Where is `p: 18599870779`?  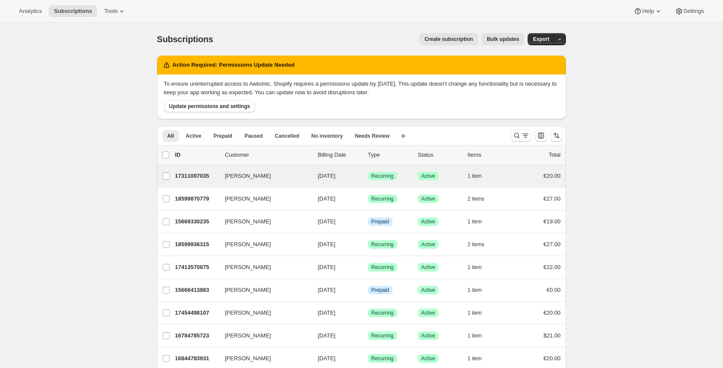
p: 18599870779 is located at coordinates (197, 199).